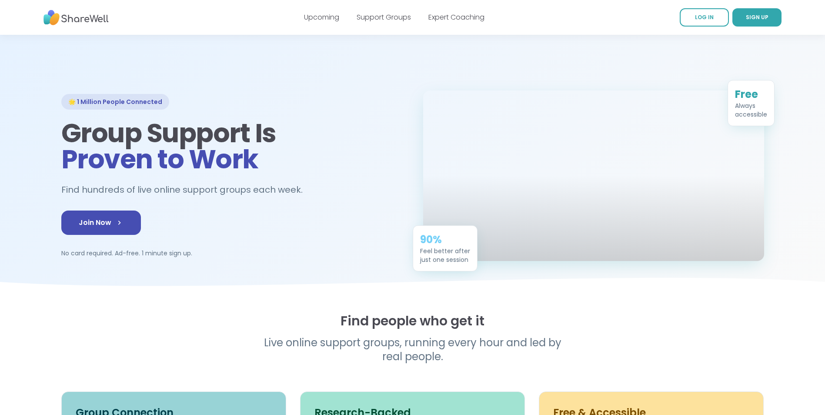 This screenshot has height=415, width=825. Describe the element at coordinates (383, 17) in the screenshot. I see `a: Support Groups` at that location.